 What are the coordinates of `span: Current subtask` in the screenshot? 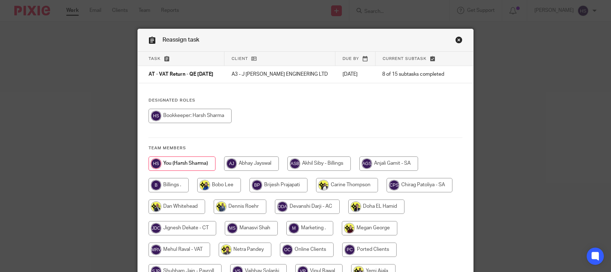 It's located at (405, 58).